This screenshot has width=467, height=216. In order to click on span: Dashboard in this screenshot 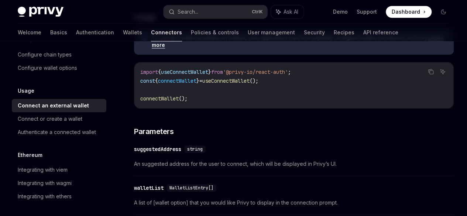, I will do `click(405, 12)`.